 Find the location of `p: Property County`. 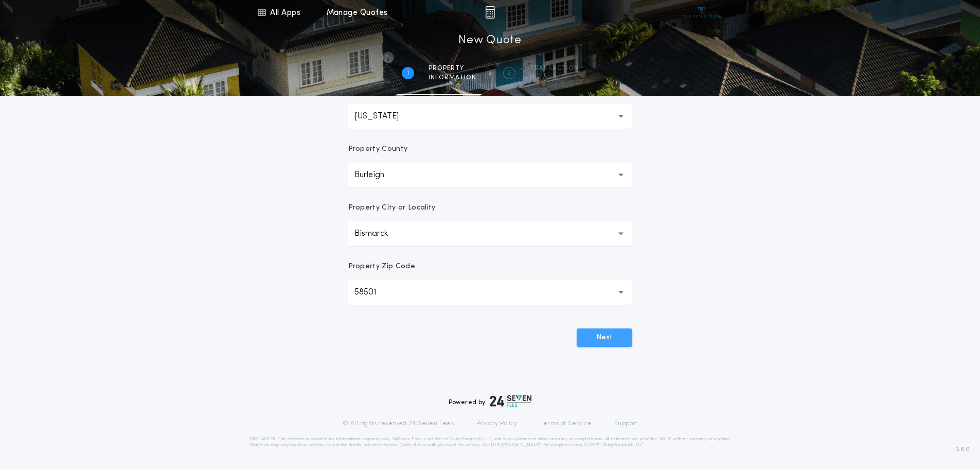

p: Property County is located at coordinates (378, 149).